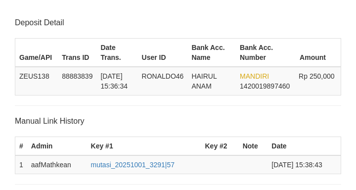  What do you see at coordinates (37, 52) in the screenshot?
I see `th: Game/API` at bounding box center [37, 52].